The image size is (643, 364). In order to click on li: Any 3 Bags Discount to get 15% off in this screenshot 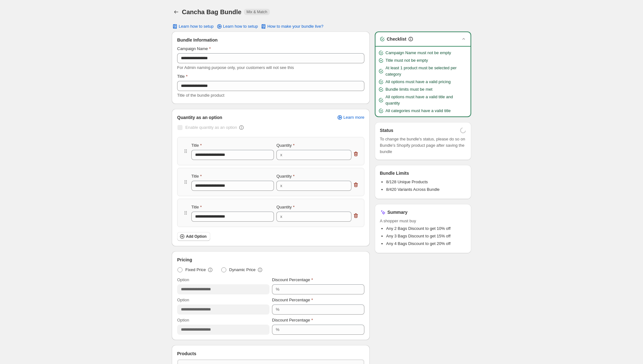, I will do `click(426, 236)`.